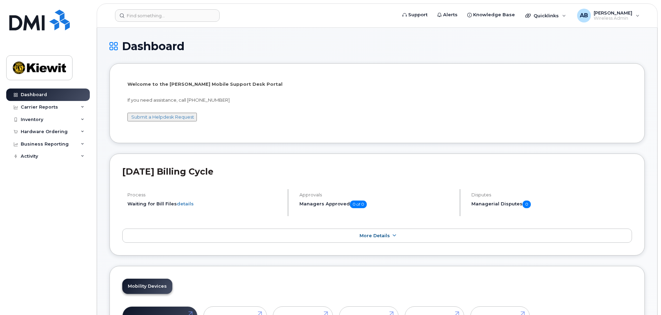 The image size is (661, 315). Describe the element at coordinates (375, 235) in the screenshot. I see `span: More Details` at that location.